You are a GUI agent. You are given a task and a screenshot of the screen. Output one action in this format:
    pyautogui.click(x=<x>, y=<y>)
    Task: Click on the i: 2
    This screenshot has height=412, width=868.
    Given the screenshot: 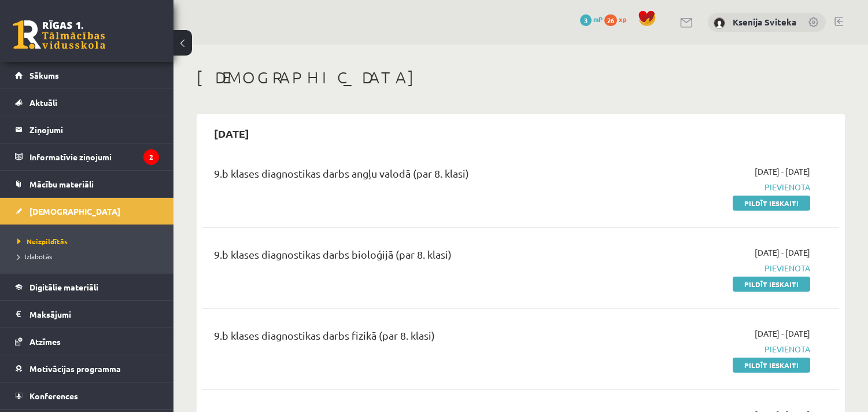 What is the action you would take?
    pyautogui.click(x=151, y=157)
    